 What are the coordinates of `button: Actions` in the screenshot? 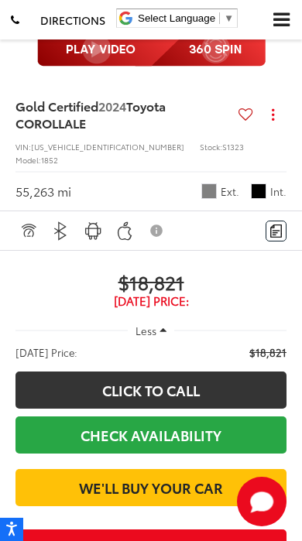 It's located at (273, 115).